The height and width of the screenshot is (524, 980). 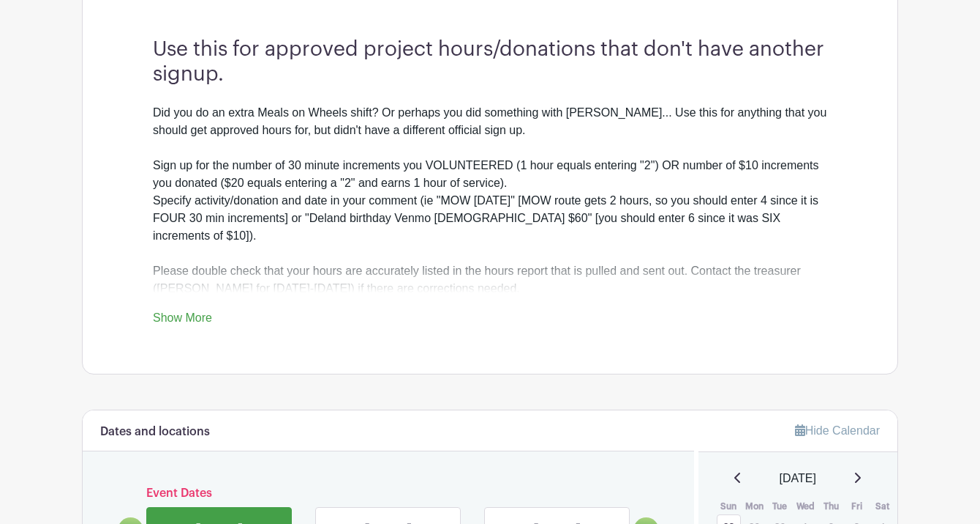 What do you see at coordinates (755, 506) in the screenshot?
I see `th: Mon` at bounding box center [755, 506].